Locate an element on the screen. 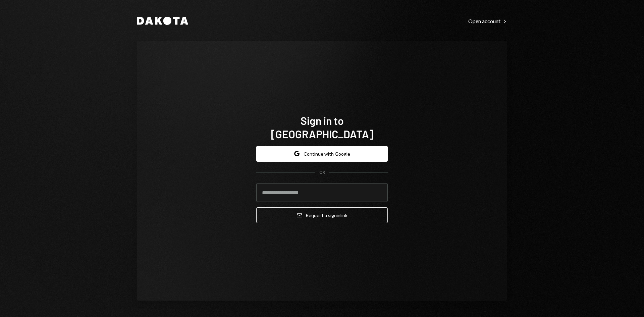  button: Request a signinlink is located at coordinates (322, 215).